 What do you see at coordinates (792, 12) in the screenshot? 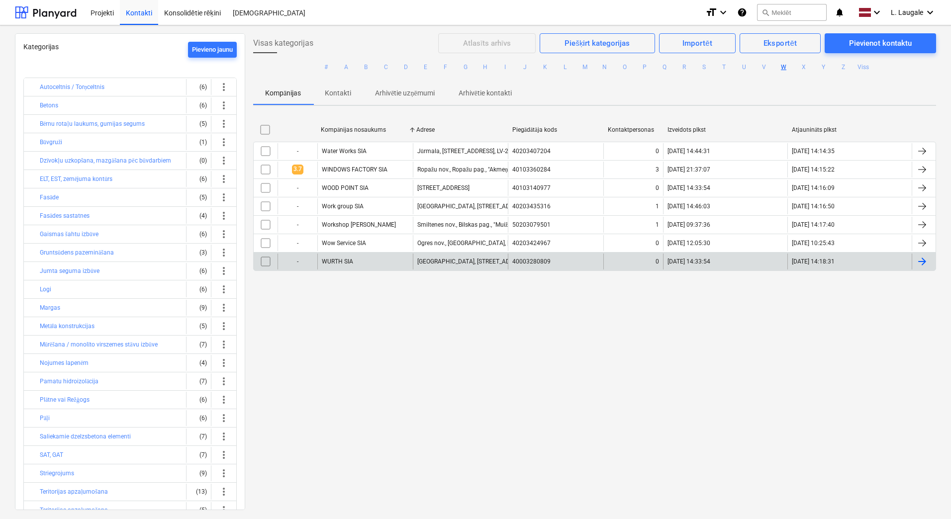
I see `button: Meklēt` at bounding box center [792, 12].